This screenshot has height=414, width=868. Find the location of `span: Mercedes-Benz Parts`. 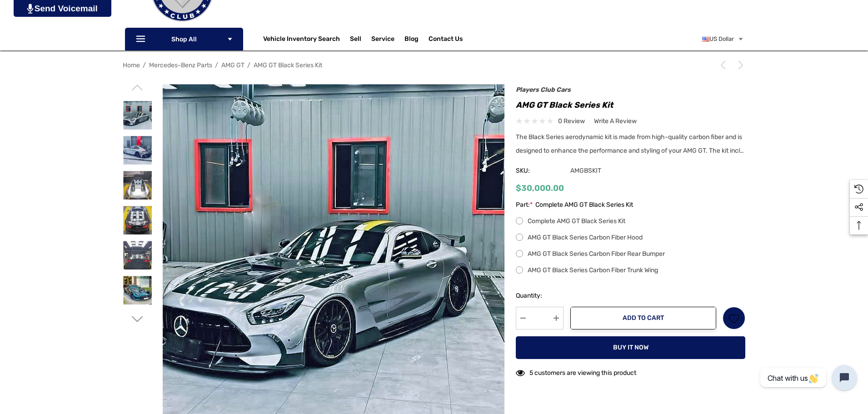

span: Mercedes-Benz Parts is located at coordinates (181, 65).